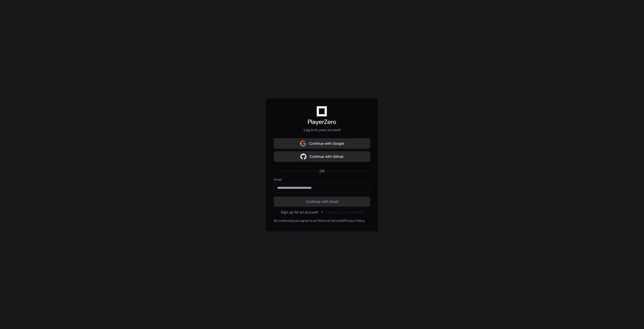  I want to click on span: Continue with Email, so click(322, 201).